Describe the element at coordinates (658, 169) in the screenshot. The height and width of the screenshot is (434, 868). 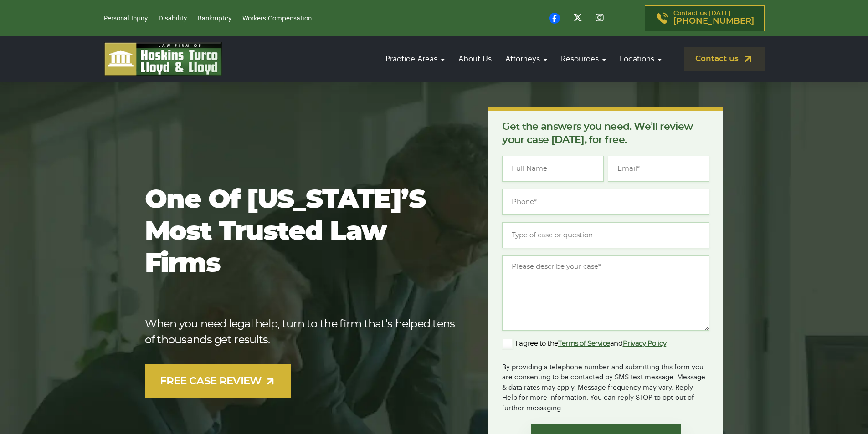
I see `input: Email*` at that location.